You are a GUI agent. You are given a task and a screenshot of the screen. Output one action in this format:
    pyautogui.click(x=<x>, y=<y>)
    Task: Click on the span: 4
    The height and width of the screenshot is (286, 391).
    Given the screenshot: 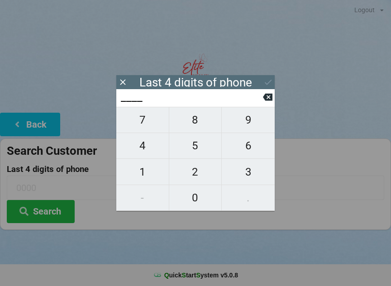 What is the action you would take?
    pyautogui.click(x=142, y=146)
    